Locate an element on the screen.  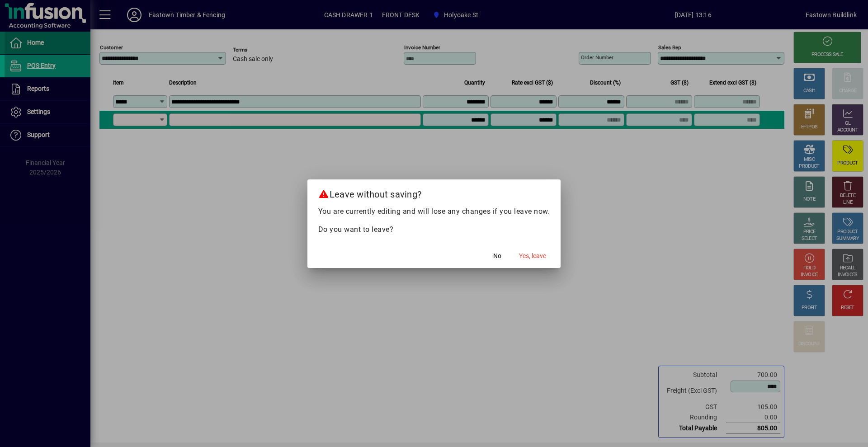
p: You are currently editing and will lose any changes if you leave now. is located at coordinates (434, 211).